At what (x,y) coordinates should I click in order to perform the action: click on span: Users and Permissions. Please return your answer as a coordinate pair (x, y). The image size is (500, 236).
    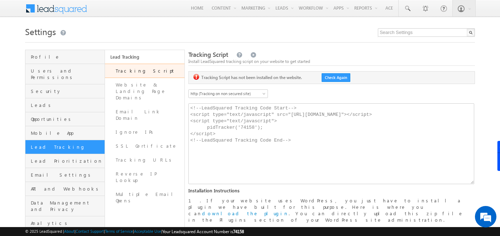
    Looking at the image, I should click on (67, 74).